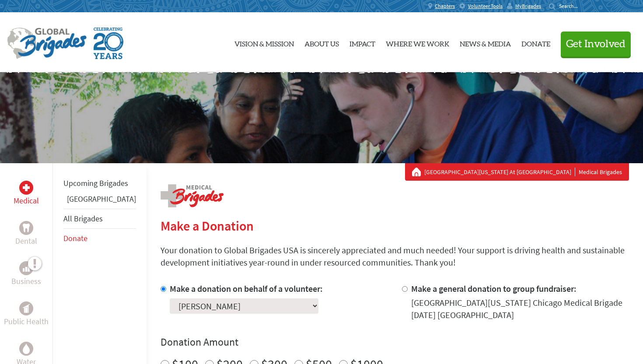 This screenshot has width=643, height=364. I want to click on div: Business, so click(26, 268).